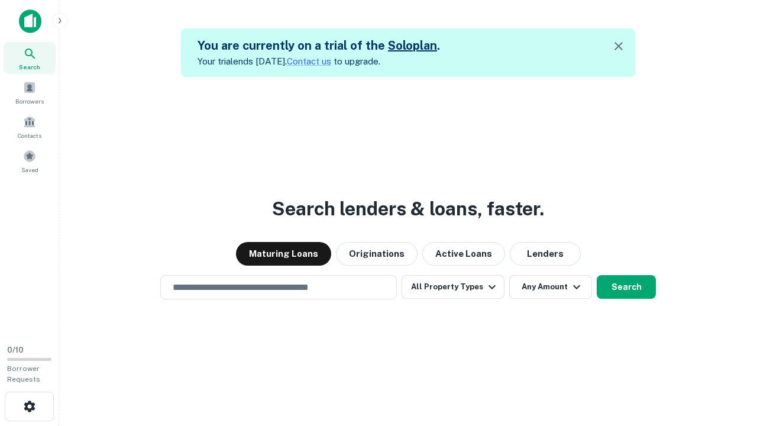 The height and width of the screenshot is (426, 757). I want to click on a: Contacts, so click(30, 127).